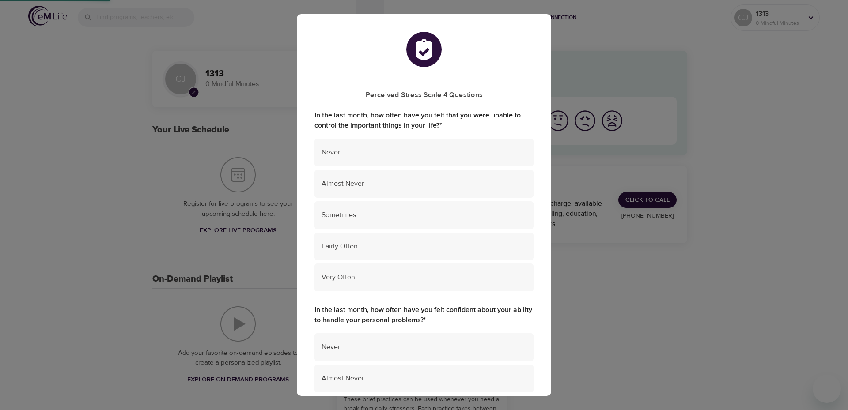 Image resolution: width=848 pixels, height=410 pixels. Describe the element at coordinates (424, 315) in the screenshot. I see `label: In the last month, how often have you felt confident about your ability to handle your personal p...` at that location.